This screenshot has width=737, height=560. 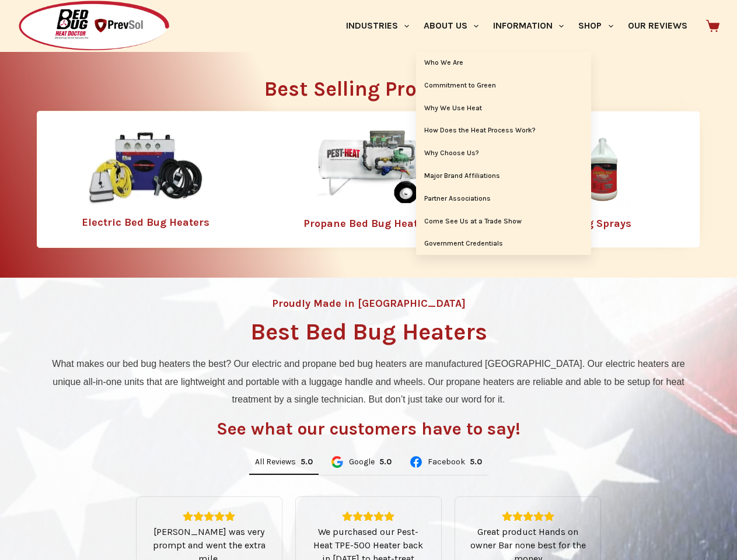 What do you see at coordinates (503, 63) in the screenshot?
I see `a: Who We Are` at bounding box center [503, 63].